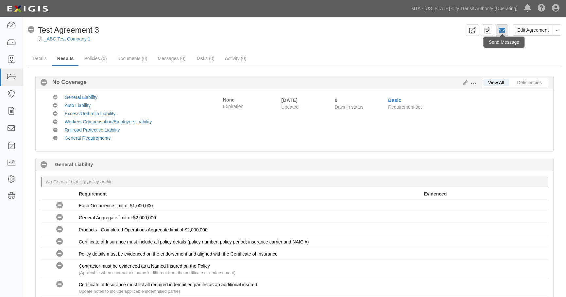 This screenshot has width=566, height=297. What do you see at coordinates (117, 218) in the screenshot?
I see `span: General Aggregate limit of $2,000,000` at bounding box center [117, 218].